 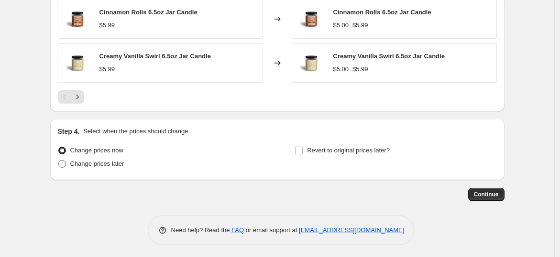 What do you see at coordinates (69, 131) in the screenshot?
I see `h2: Step 4.` at bounding box center [69, 131].